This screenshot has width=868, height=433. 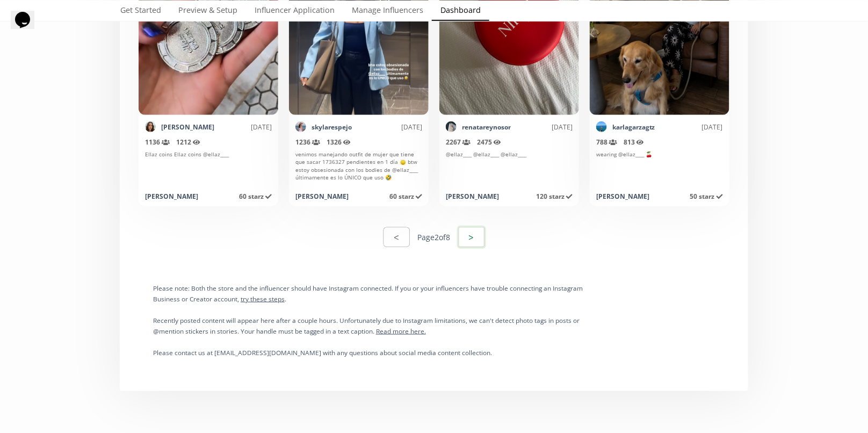 What do you see at coordinates (400, 331) in the screenshot?
I see `a: Read more here.` at bounding box center [400, 331].